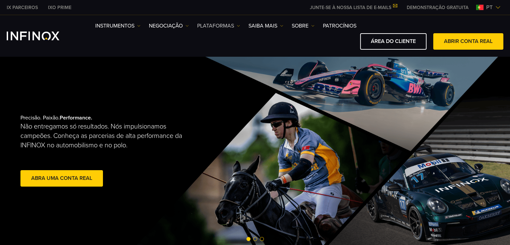  I want to click on a: Patrocínios, so click(340, 26).